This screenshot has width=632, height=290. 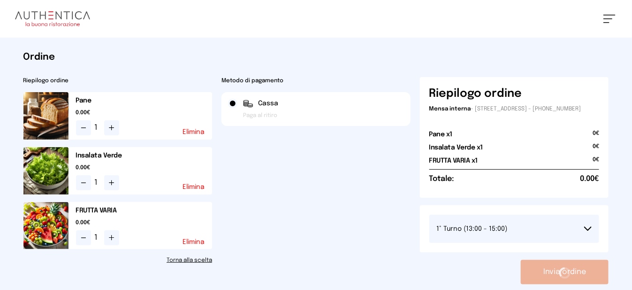 What do you see at coordinates (53, 19) in the screenshot?
I see `img: logo.8f33a47.png` at bounding box center [53, 19].